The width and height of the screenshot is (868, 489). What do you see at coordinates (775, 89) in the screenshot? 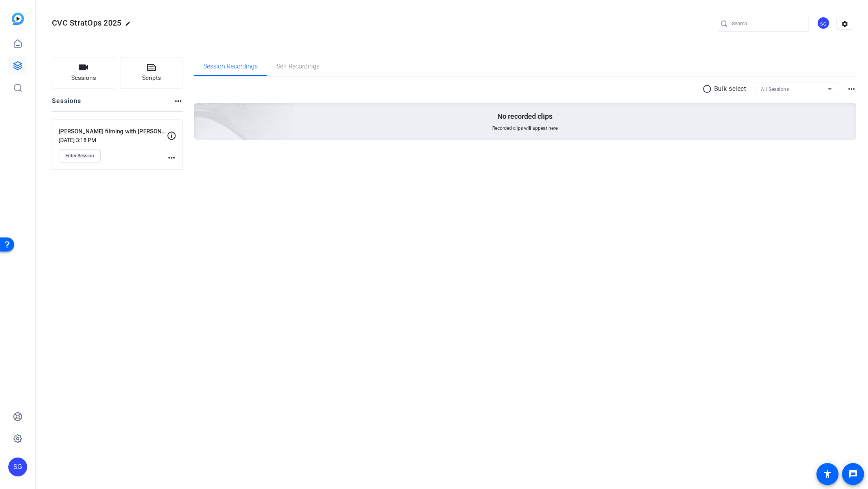
I see `span: All Sessions` at bounding box center [775, 89].